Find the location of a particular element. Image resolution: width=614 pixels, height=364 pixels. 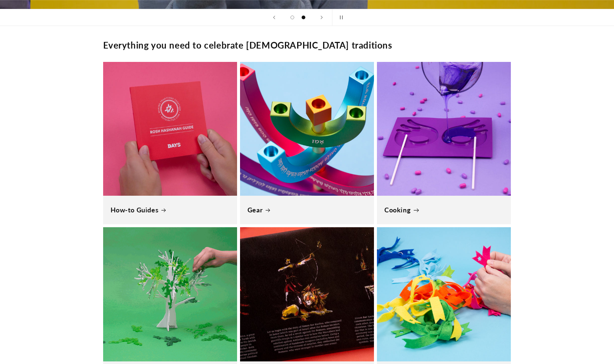

button: Next slide is located at coordinates (321, 17).